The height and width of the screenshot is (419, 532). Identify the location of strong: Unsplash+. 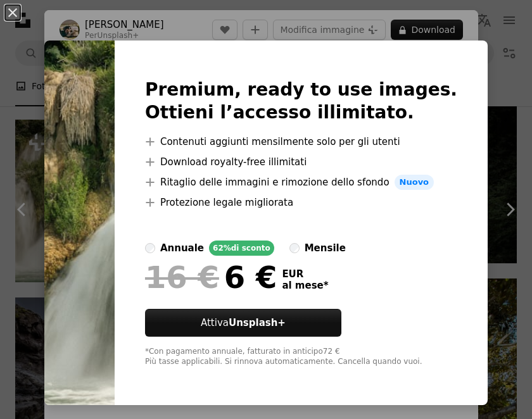
(257, 323).